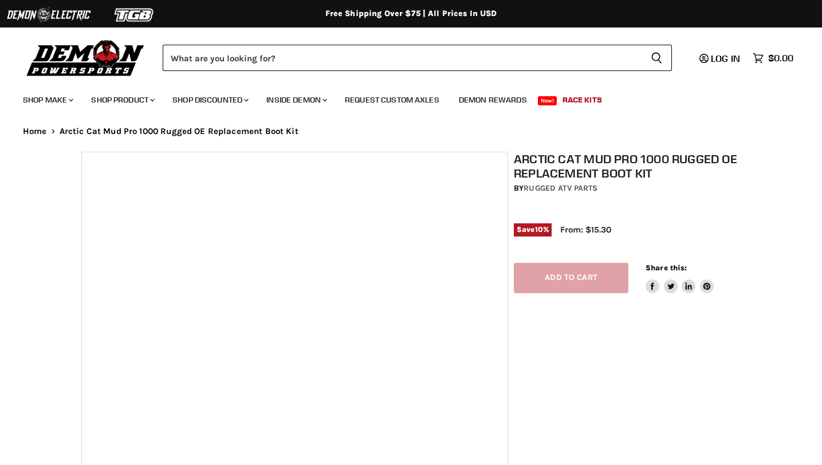 This screenshot has width=822, height=465. I want to click on img: TGB Logo 2, so click(135, 15).